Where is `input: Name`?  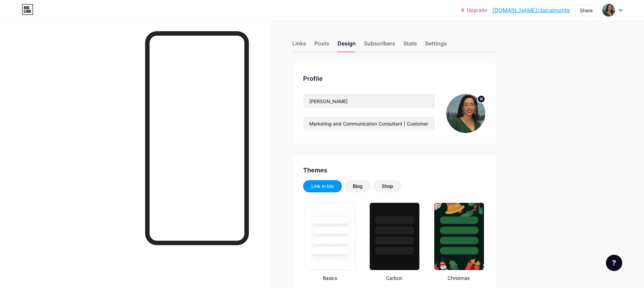 input: Name is located at coordinates (369, 101).